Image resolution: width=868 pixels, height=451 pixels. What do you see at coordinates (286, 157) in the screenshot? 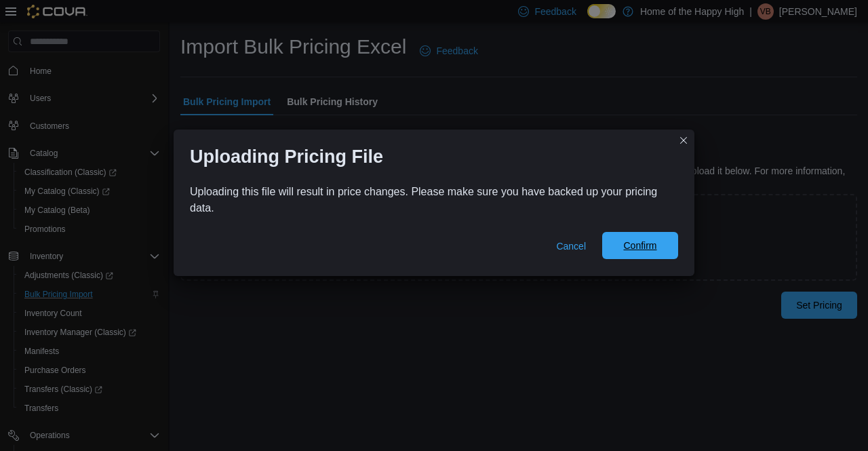
I see `h1: Uploading Pricing File` at bounding box center [286, 157].